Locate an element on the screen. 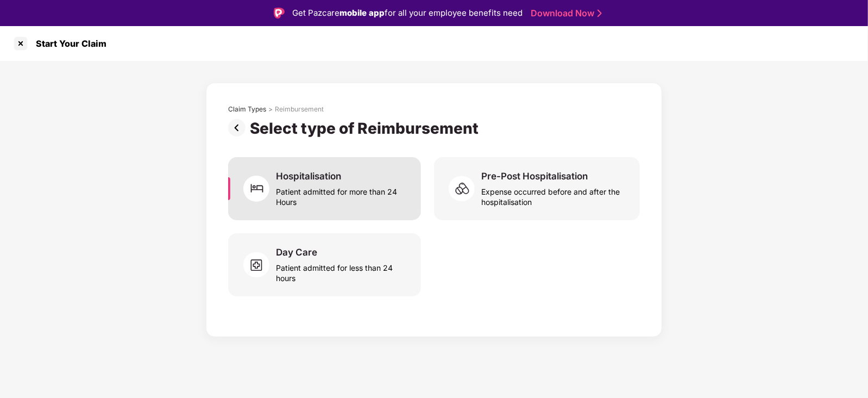 Image resolution: width=868 pixels, height=398 pixels. div: Patient admitted for more than 24 Hours is located at coordinates (341, 195).